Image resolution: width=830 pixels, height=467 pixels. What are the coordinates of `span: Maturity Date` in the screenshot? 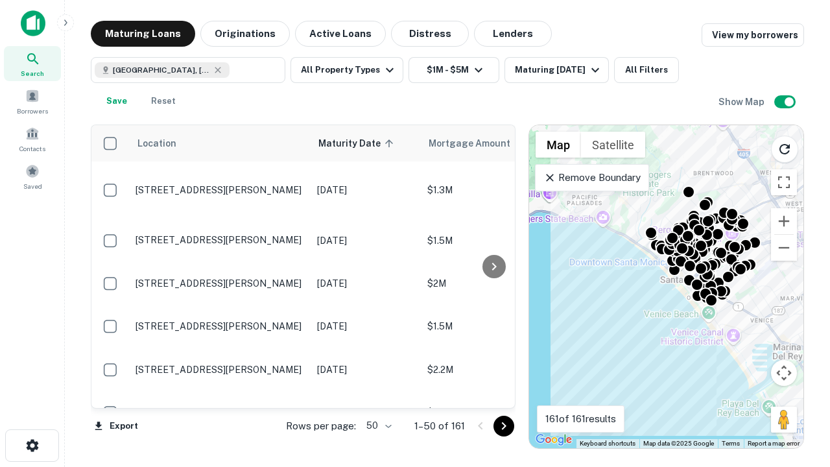 It's located at (358, 143).